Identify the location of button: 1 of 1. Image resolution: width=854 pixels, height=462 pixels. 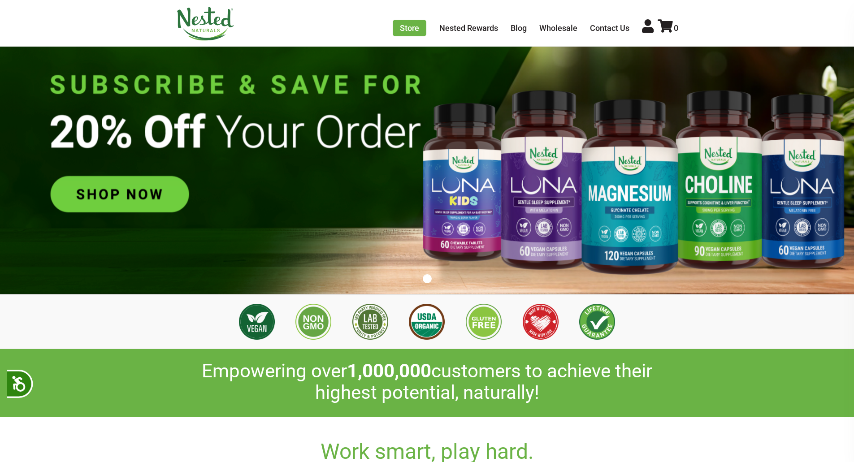
(427, 279).